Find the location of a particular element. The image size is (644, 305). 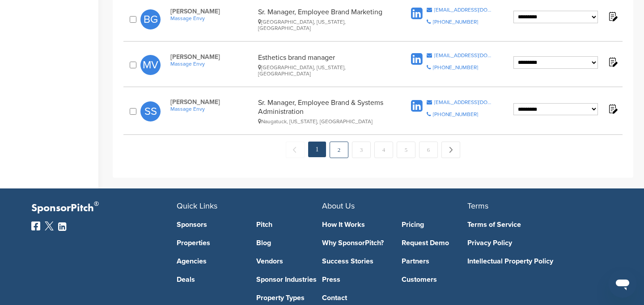

span: Terms is located at coordinates (478, 206).